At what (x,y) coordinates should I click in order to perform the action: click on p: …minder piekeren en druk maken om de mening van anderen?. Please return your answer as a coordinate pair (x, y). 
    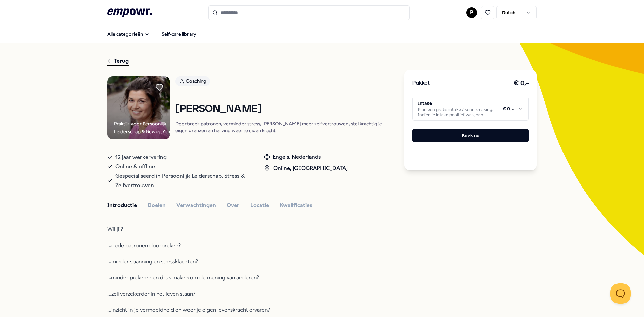
    Looking at the image, I should click on (216, 278).